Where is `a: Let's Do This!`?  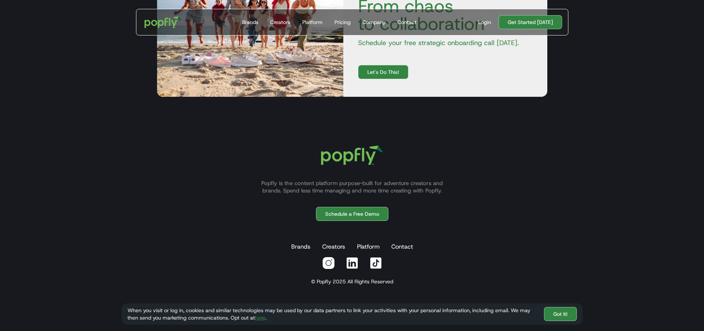 a: Let's Do This! is located at coordinates (383, 72).